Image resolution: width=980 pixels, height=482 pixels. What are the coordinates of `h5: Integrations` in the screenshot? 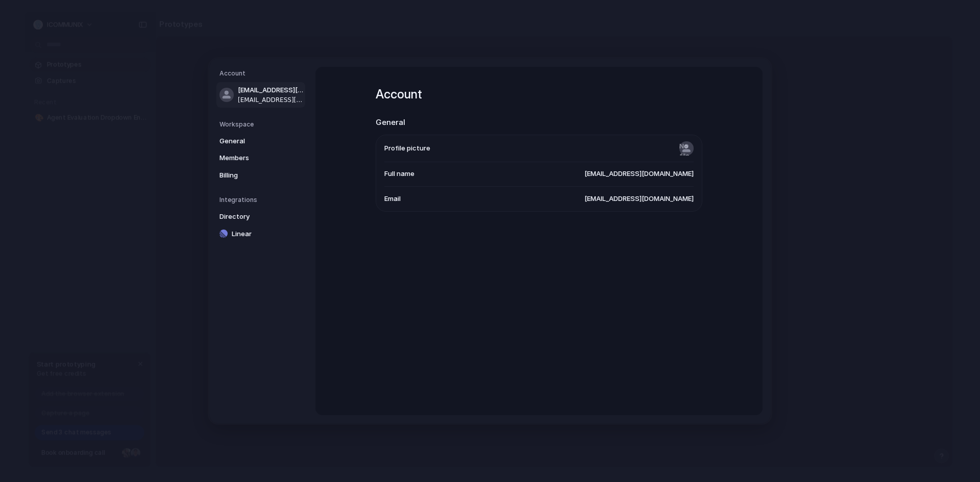 It's located at (262, 200).